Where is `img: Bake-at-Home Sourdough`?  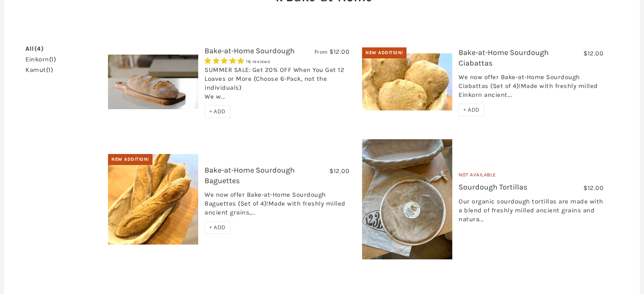 img: Bake-at-Home Sourdough is located at coordinates (153, 82).